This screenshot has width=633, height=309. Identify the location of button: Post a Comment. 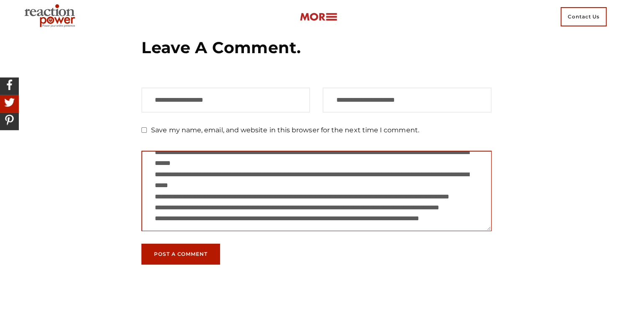
(181, 254).